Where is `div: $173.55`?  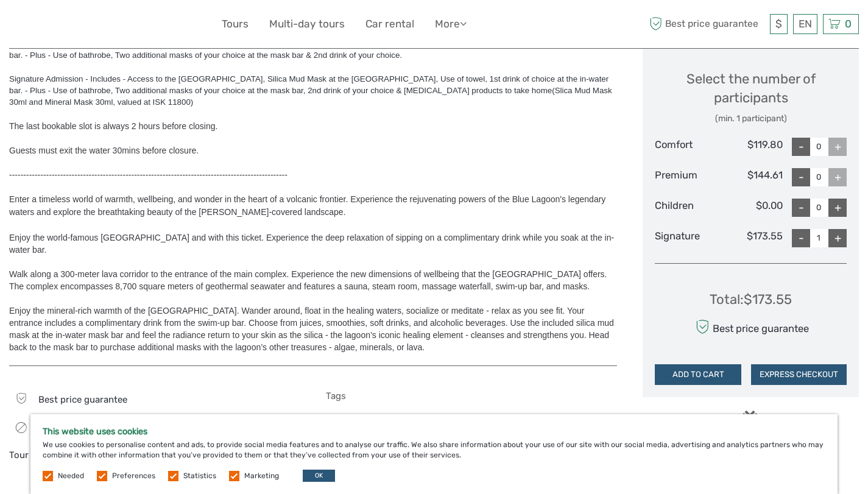
div: $173.55 is located at coordinates (750, 238).